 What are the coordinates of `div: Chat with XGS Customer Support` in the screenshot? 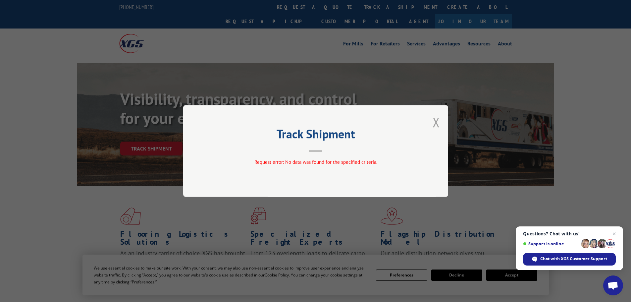 It's located at (570, 259).